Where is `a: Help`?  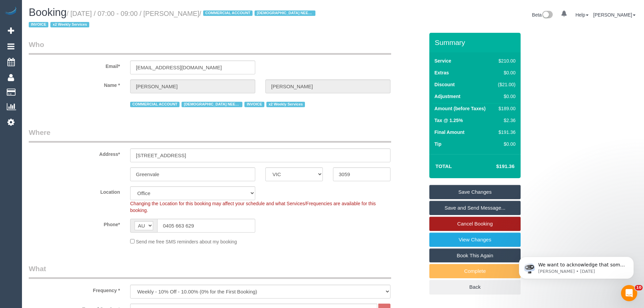
a: Help is located at coordinates (582, 15).